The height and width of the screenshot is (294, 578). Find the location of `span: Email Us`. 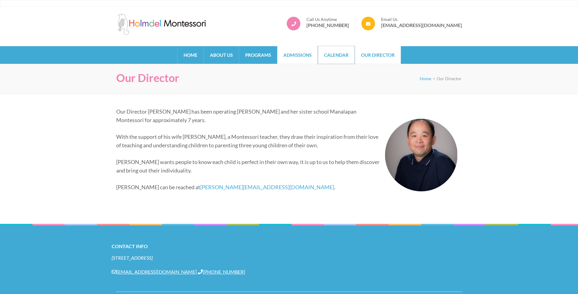

span: Email Us is located at coordinates (422, 19).